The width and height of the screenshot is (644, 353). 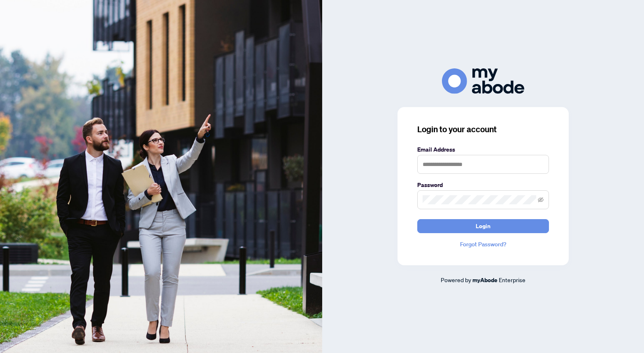 What do you see at coordinates (483, 149) in the screenshot?
I see `label: Email Address` at bounding box center [483, 149].